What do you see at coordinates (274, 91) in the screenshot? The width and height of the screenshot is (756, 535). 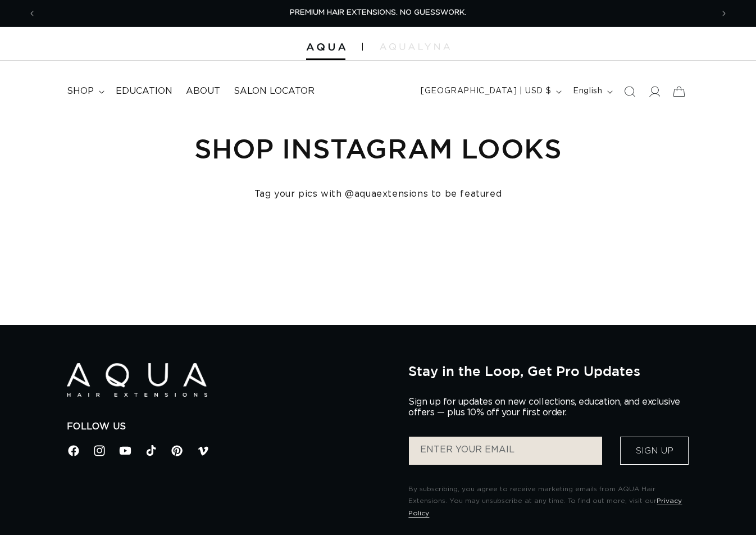 I see `span: Salon Locator` at bounding box center [274, 91].